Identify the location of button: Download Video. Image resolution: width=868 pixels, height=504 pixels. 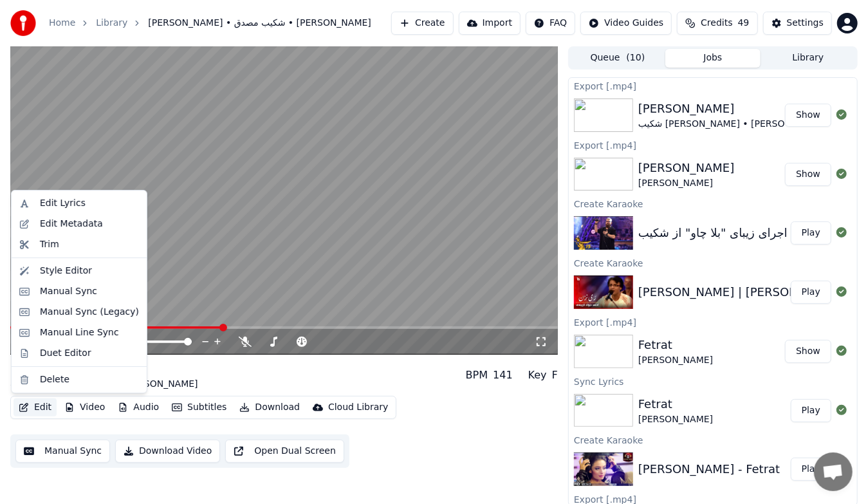
(167, 451).